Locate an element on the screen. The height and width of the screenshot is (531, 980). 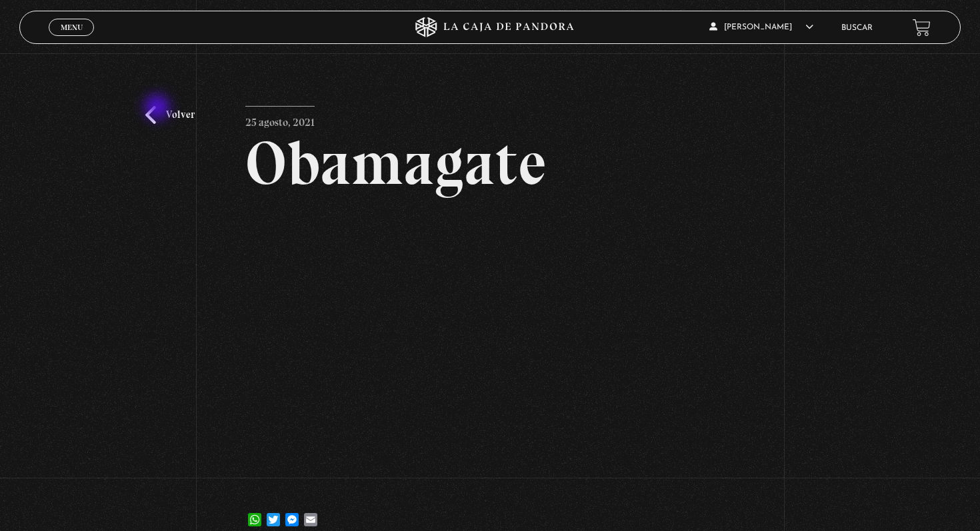
span: Menu is located at coordinates (71, 27).